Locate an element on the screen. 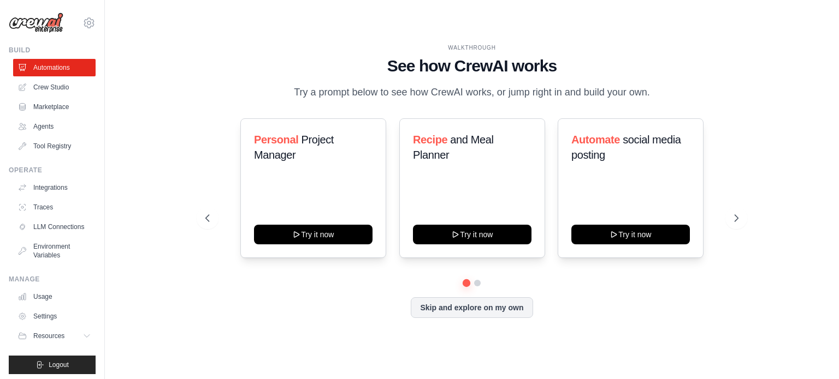 This screenshot has width=839, height=379. button: Skip and explore on my own is located at coordinates (471, 308).